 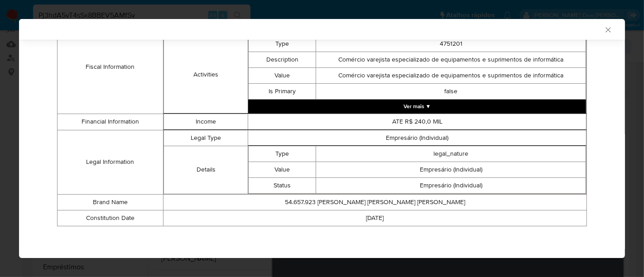 I want to click on td: 4751201, so click(x=451, y=44).